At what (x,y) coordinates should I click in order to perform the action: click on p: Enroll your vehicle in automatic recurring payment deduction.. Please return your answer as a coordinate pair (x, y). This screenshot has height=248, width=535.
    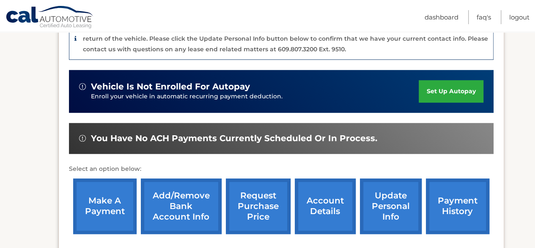
    Looking at the image, I should click on (255, 97).